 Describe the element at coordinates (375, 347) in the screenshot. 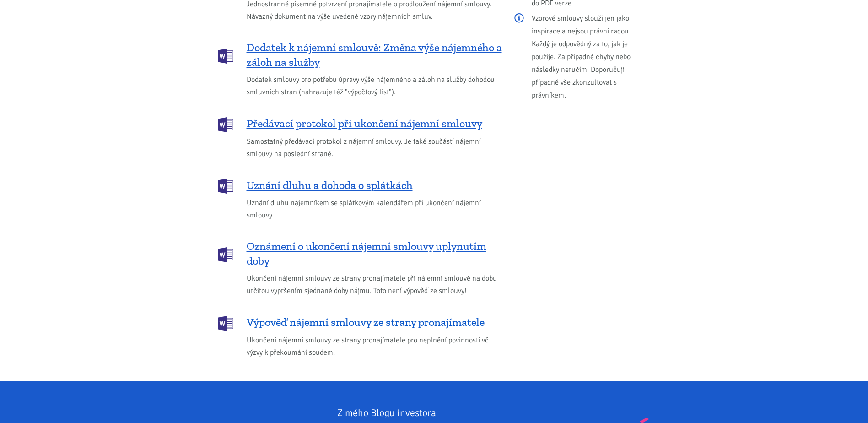

I see `span: Ukončení nájemní smlouvy ze strany pronajímatele pro neplnění povinností vč. výzvy k překoumání s...` at that location.